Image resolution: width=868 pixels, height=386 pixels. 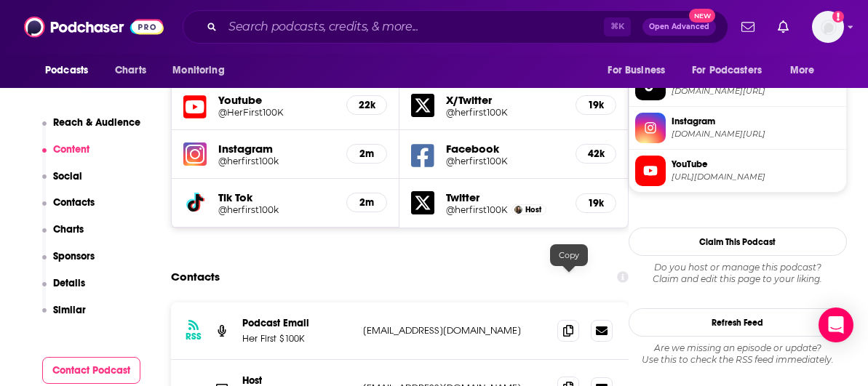 I want to click on span: Do you host or manage this podcast?, so click(x=738, y=268).